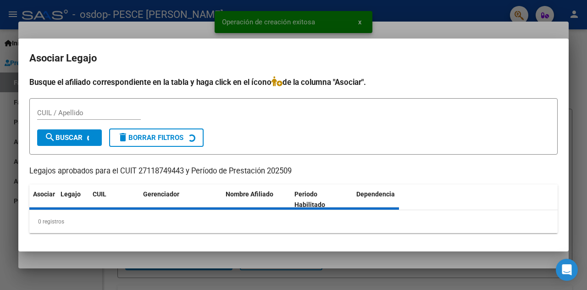 This screenshot has width=587, height=290. Describe the element at coordinates (294, 222) in the screenshot. I see `div: 0 registros` at that location.